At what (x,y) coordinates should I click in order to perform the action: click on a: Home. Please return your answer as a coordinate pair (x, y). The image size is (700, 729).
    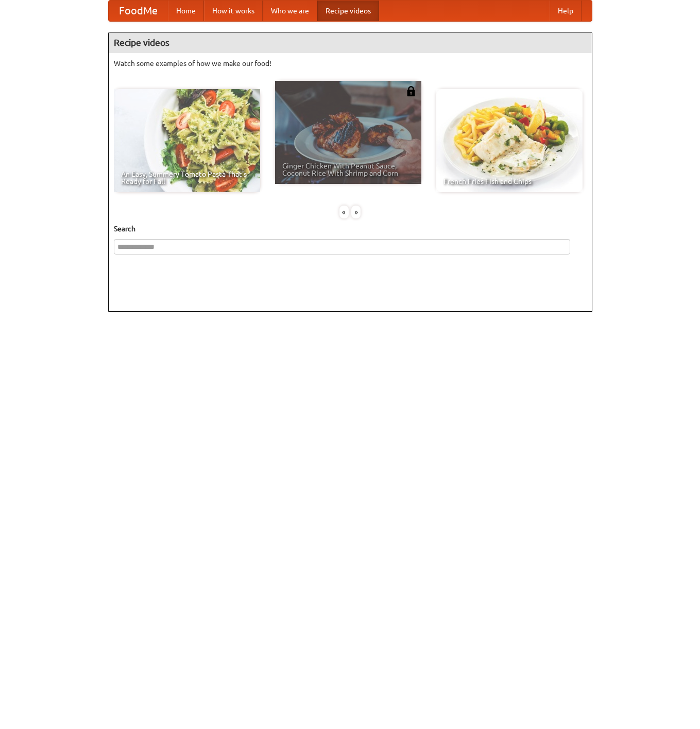
    Looking at the image, I should click on (186, 11).